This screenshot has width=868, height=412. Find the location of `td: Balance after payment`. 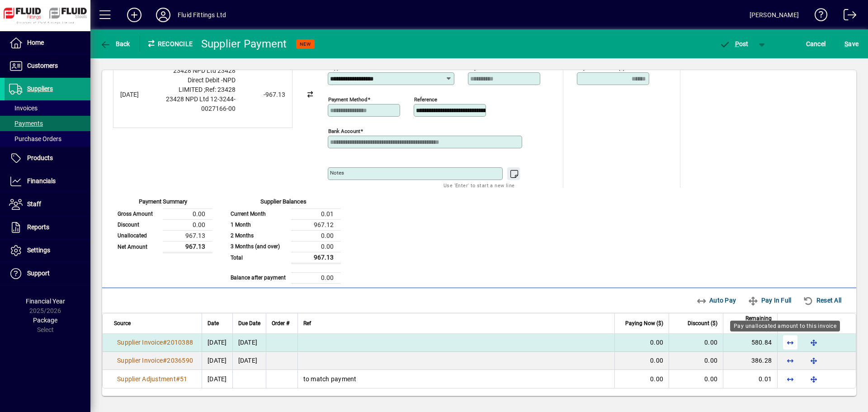

td: Balance after payment is located at coordinates (259, 278).